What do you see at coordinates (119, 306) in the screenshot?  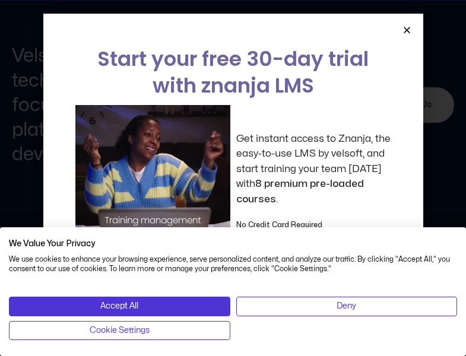 I see `span: Accept All` at bounding box center [119, 306].